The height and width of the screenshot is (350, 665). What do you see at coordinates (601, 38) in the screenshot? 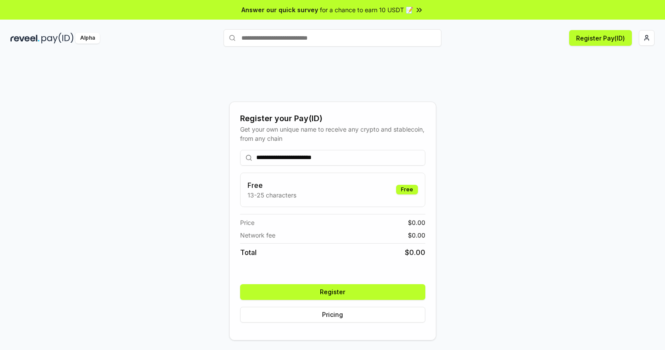
I see `button: Register Pay(ID)` at bounding box center [601, 38].